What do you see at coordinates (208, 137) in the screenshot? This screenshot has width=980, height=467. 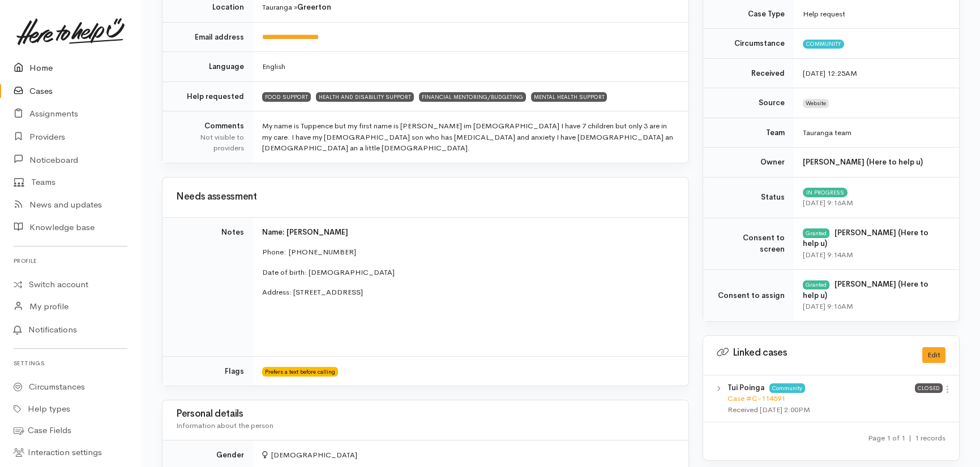 I see `td: Comments` at bounding box center [208, 137].